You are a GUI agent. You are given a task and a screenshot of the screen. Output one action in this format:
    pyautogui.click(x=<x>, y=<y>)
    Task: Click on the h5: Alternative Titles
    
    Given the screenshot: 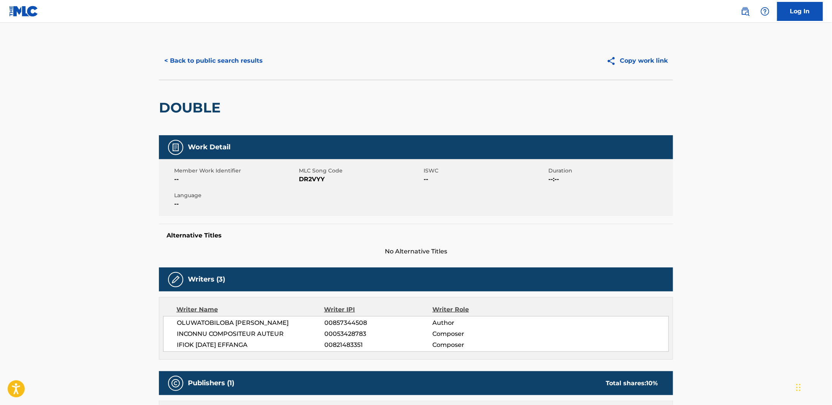 What is the action you would take?
    pyautogui.click(x=416, y=236)
    